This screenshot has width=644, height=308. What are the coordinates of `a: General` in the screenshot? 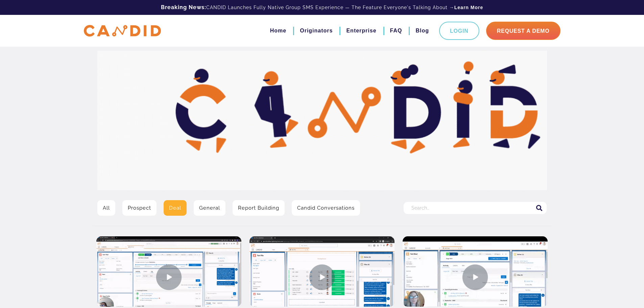 It's located at (210, 208).